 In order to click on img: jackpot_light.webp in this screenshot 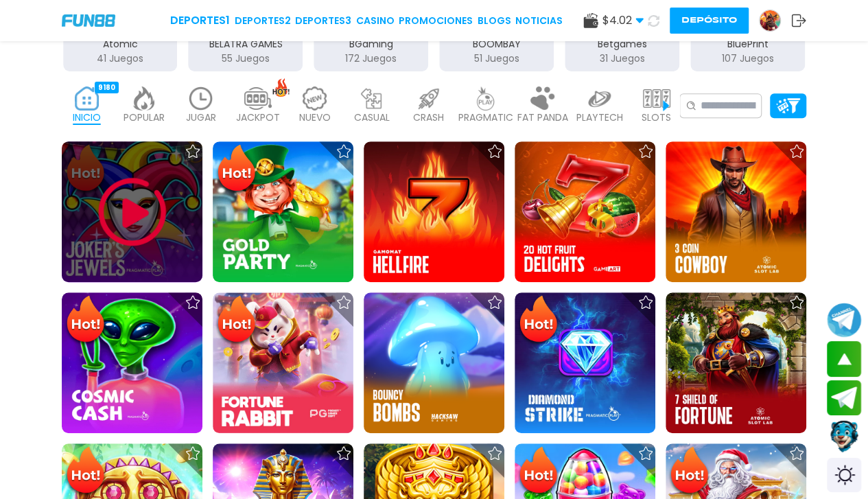, I will do `click(258, 99)`.